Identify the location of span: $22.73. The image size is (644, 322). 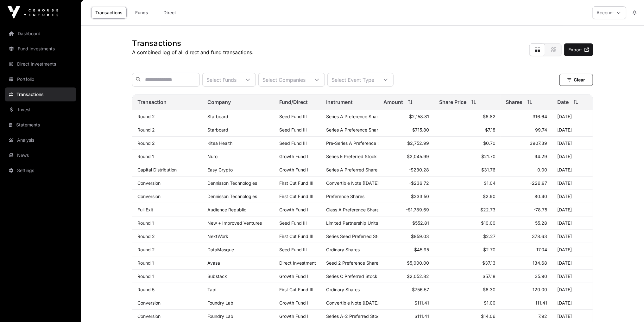
(488, 209).